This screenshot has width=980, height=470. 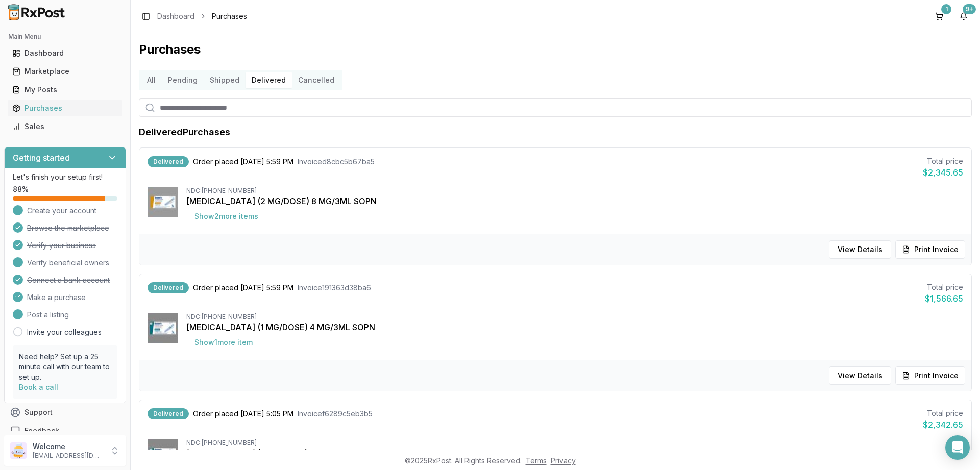 I want to click on div: Dashboard, so click(x=65, y=53).